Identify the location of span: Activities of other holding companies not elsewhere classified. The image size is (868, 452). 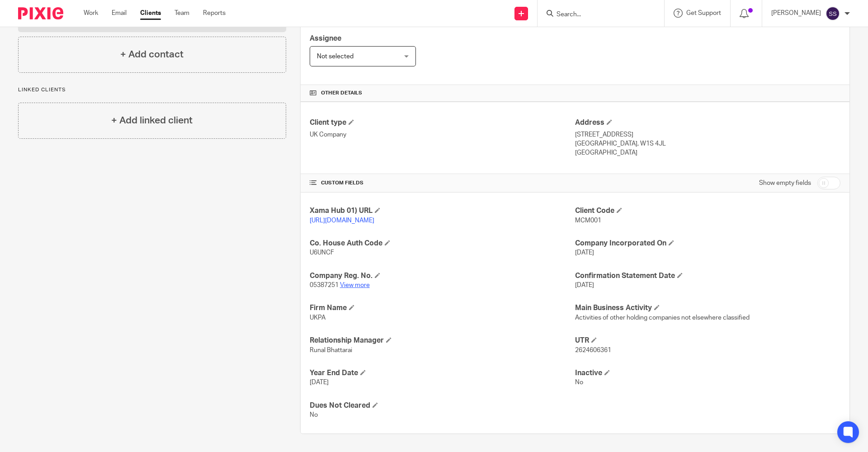
(662, 318).